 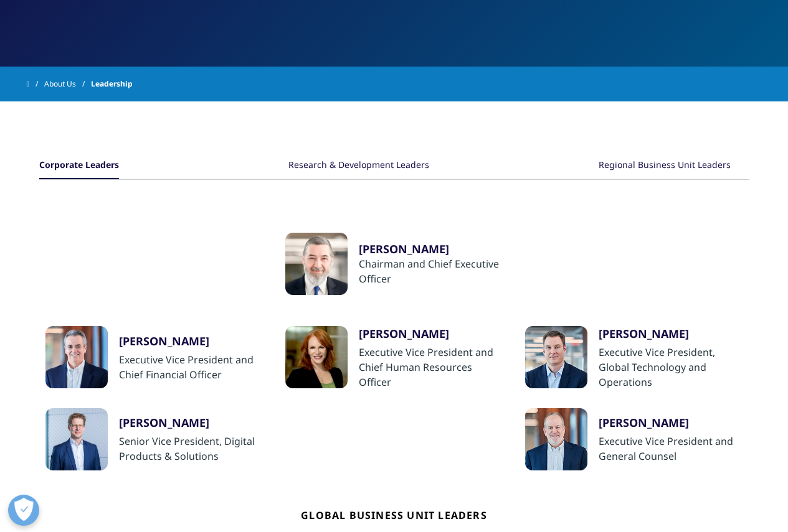 What do you see at coordinates (79, 166) in the screenshot?
I see `div: Corporate Leaders` at bounding box center [79, 166].